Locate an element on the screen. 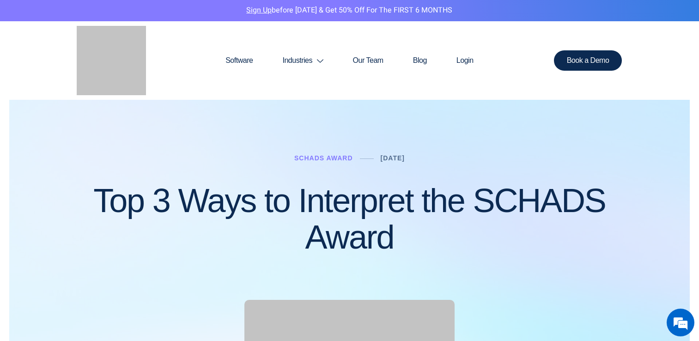  a: Login is located at coordinates (465, 61).